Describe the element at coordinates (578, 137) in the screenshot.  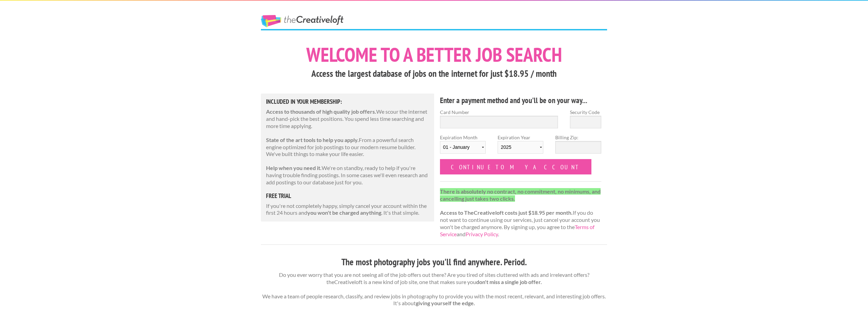
I see `label: Billing Zip:` at that location.